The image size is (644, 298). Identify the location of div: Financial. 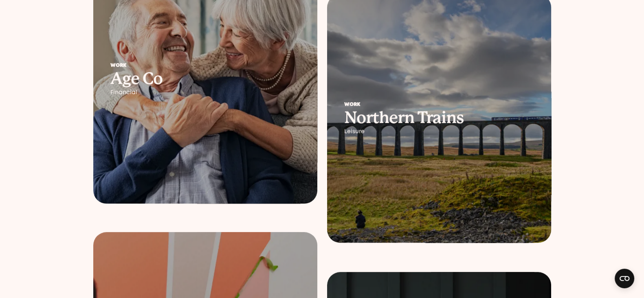
(205, 92).